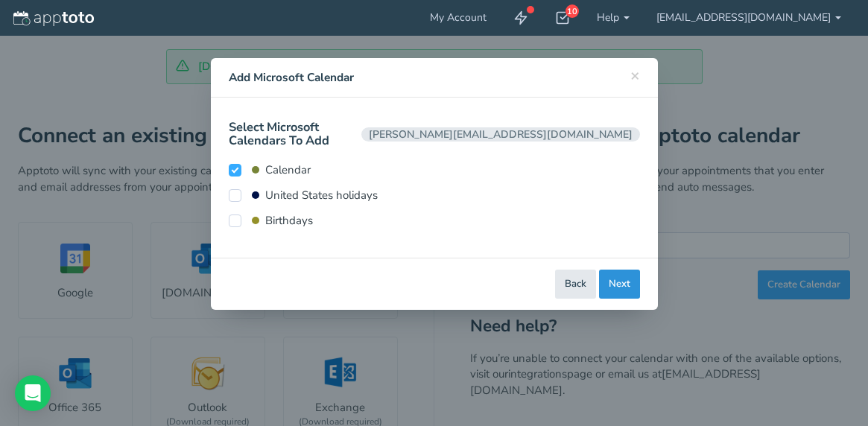 The height and width of the screenshot is (426, 868). What do you see at coordinates (434, 77) in the screenshot?
I see `h4: Add Microsoft Calendar` at bounding box center [434, 77].